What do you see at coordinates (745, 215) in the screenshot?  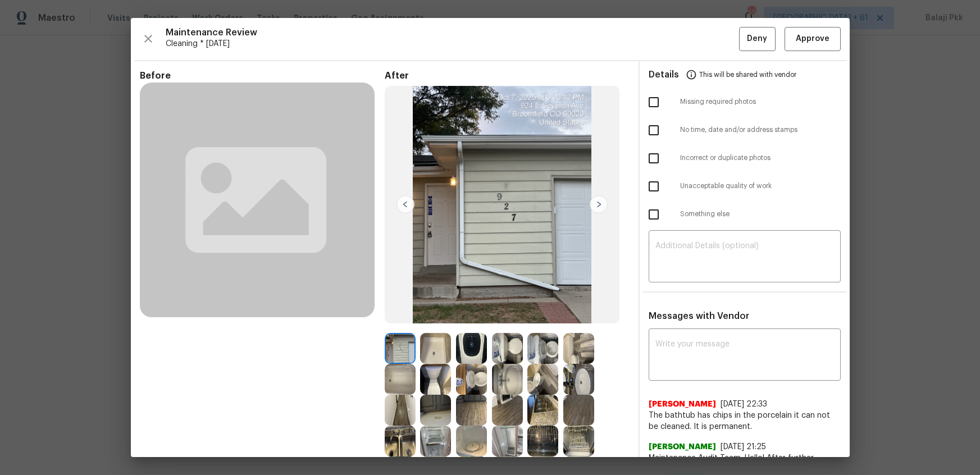 I see `div: Something else` at bounding box center [745, 215].